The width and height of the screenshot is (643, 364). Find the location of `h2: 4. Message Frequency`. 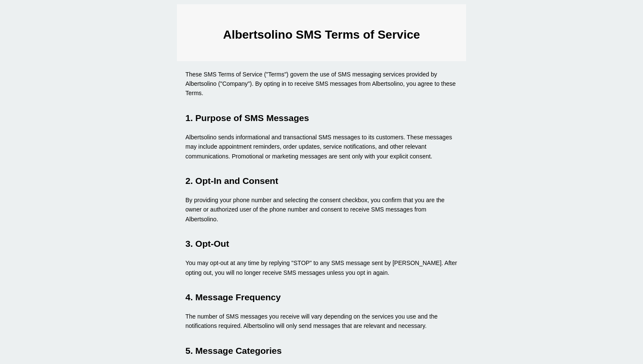

h2: 4. Message Frequency is located at coordinates (322, 297).